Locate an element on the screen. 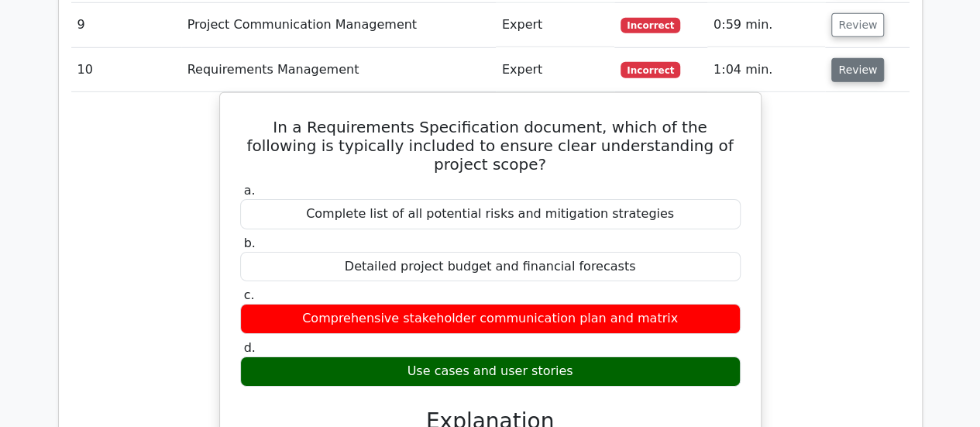 This screenshot has height=427, width=980. td: Project Communication Management is located at coordinates (339, 25).